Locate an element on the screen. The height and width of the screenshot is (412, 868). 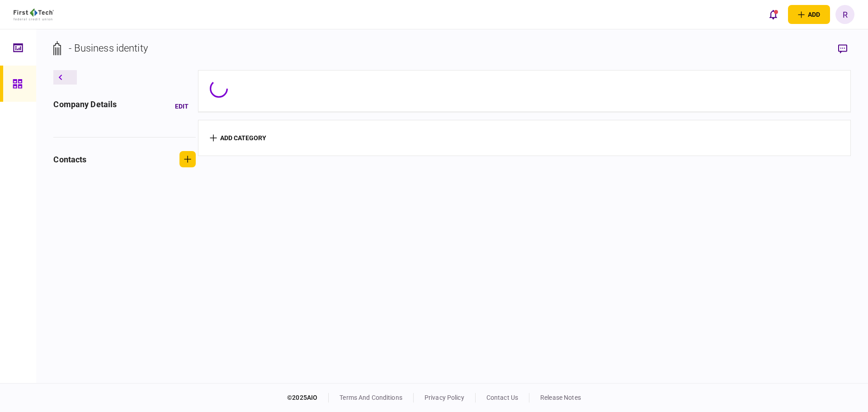
button: open notifications list is located at coordinates (773, 14).